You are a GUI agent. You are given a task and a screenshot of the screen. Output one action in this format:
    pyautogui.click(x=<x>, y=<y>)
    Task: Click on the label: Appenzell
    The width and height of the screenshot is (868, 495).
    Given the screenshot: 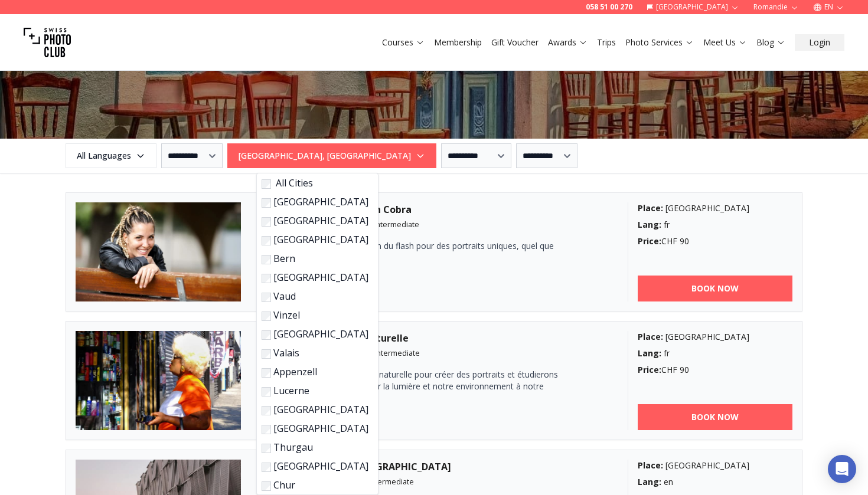 What is the action you would take?
    pyautogui.click(x=315, y=372)
    